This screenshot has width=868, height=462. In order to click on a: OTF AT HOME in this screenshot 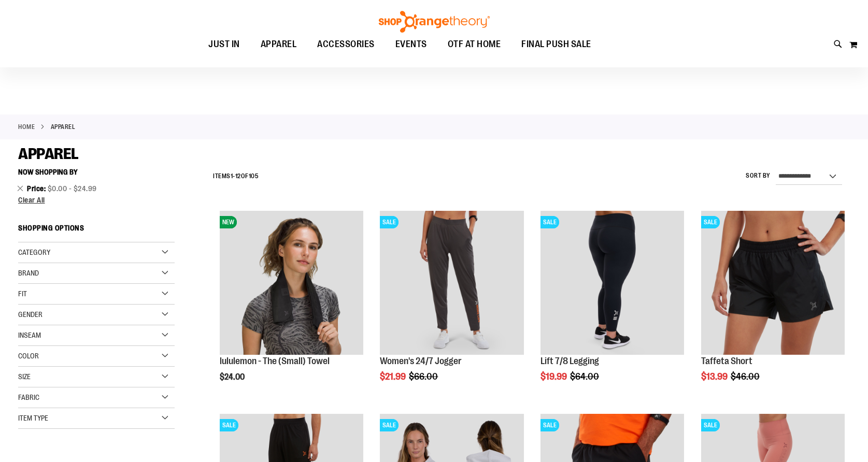, I will do `click(474, 45)`.